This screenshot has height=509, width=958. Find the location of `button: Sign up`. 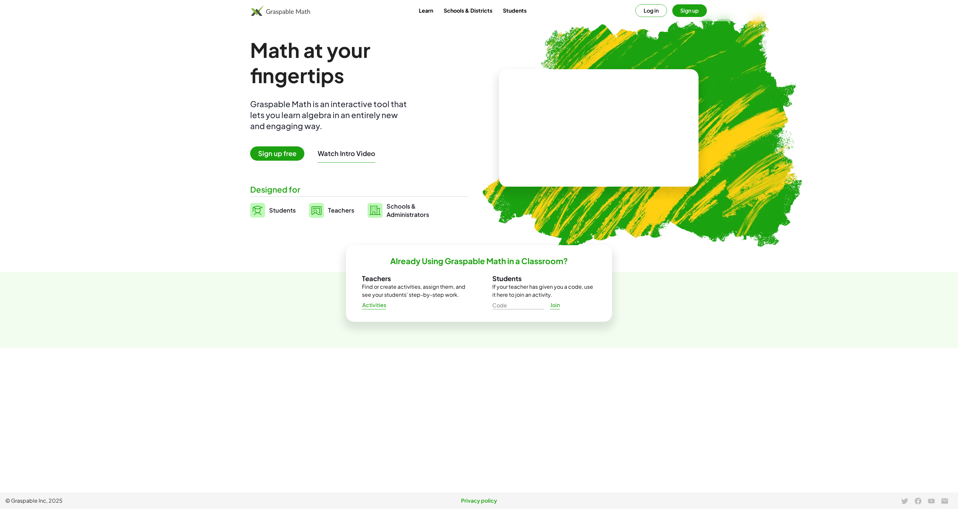

button: Sign up is located at coordinates (689, 11).